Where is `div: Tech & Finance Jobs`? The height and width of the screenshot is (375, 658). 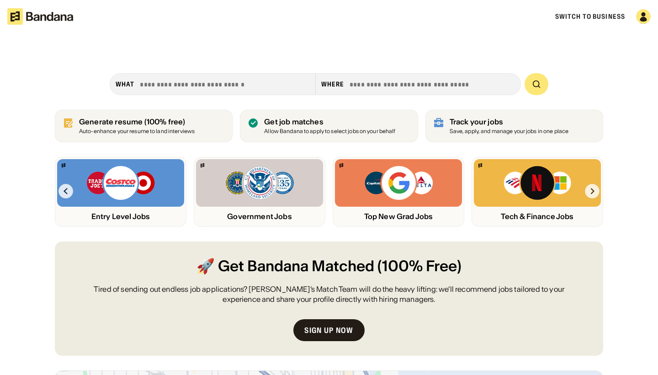 div: Tech & Finance Jobs is located at coordinates (538, 216).